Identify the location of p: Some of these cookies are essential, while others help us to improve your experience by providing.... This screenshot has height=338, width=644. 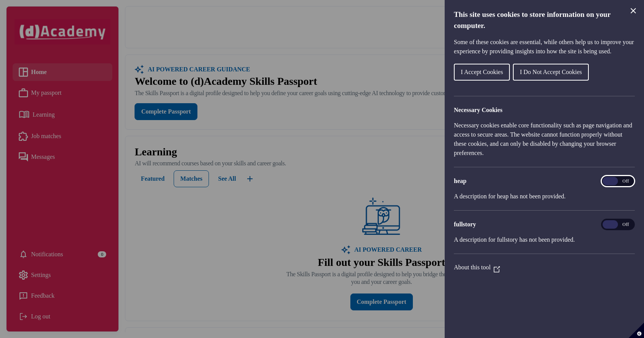
(544, 47).